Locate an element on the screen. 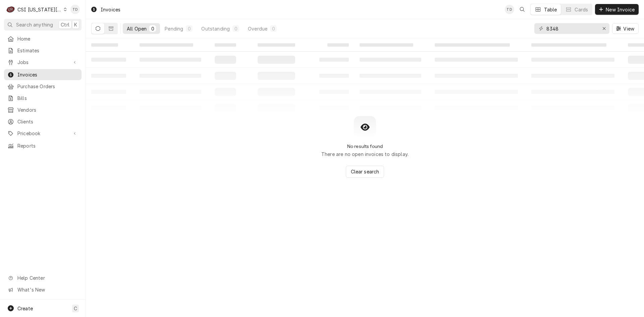 The image size is (644, 317). span: C is located at coordinates (76, 308).